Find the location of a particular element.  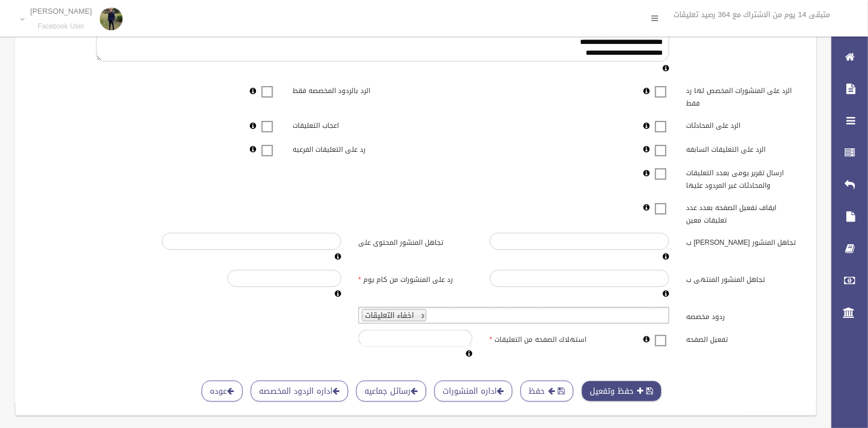

label: الرد على التعليقات السابقه is located at coordinates (744, 148).